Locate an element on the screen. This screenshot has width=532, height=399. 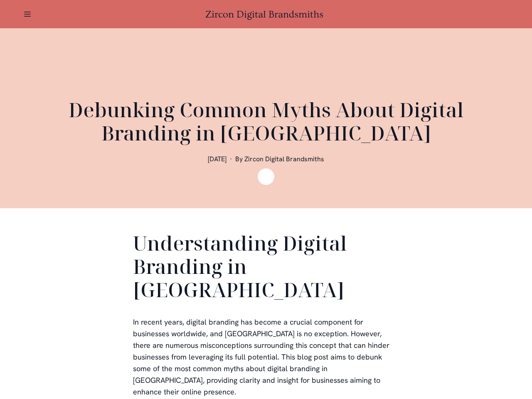
p: In recent years, digital branding has become a crucial component for businesses worldwide, and [G... is located at coordinates (266, 357).